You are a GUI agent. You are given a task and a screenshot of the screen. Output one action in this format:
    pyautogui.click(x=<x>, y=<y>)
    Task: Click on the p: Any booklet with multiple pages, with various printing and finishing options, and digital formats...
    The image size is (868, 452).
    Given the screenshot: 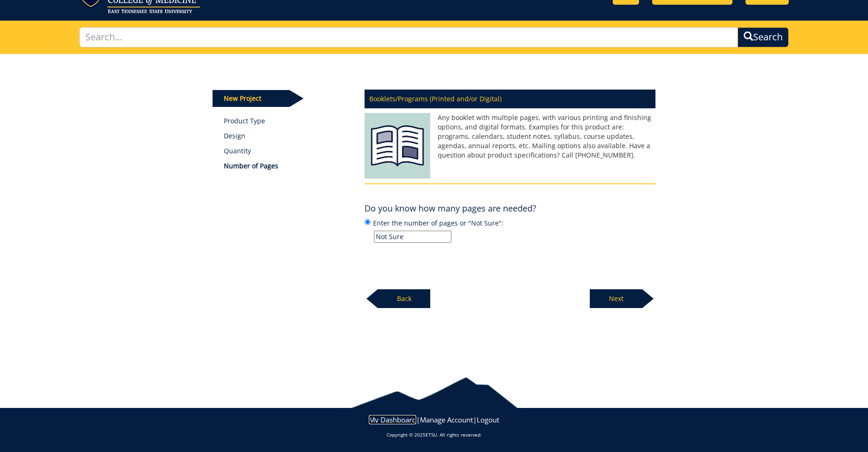 What is the action you would take?
    pyautogui.click(x=510, y=136)
    